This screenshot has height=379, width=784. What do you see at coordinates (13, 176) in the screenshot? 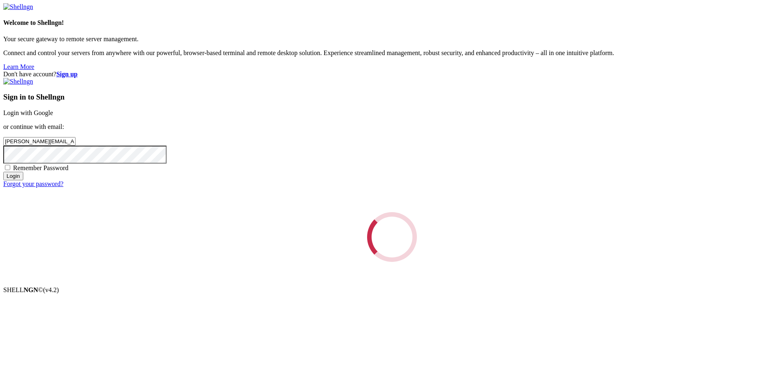
I see `input: Login` at bounding box center [13, 176].